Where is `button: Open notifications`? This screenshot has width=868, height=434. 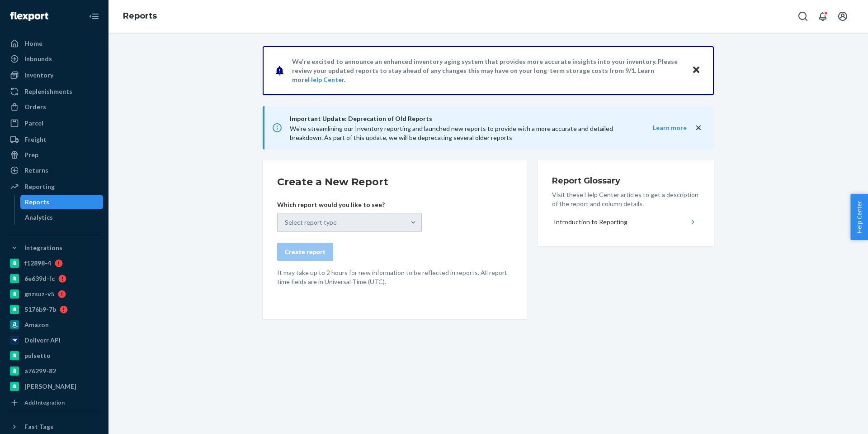 button: Open notifications is located at coordinates (823, 16).